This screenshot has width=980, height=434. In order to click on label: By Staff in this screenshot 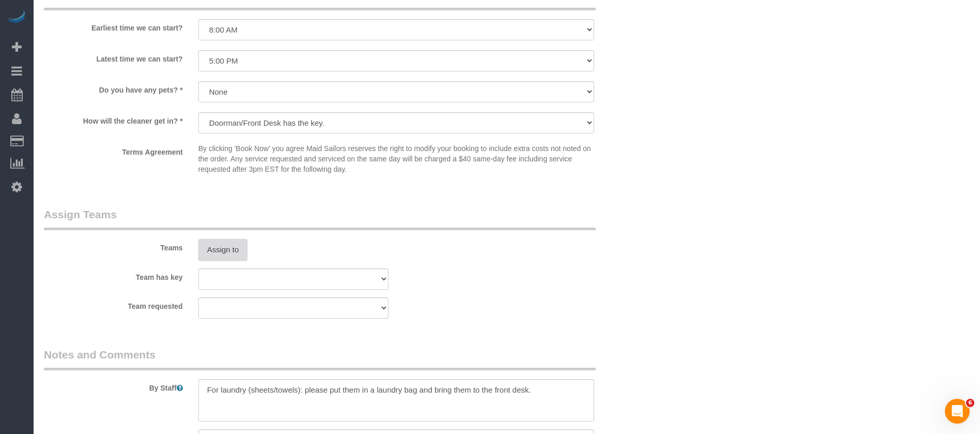, I will do `click(113, 386)`.